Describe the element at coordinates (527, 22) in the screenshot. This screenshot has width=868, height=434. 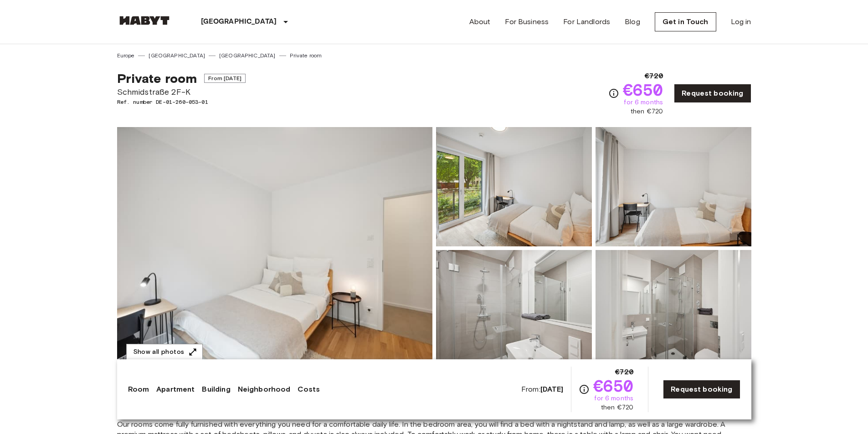
I see `a: For Business` at that location.